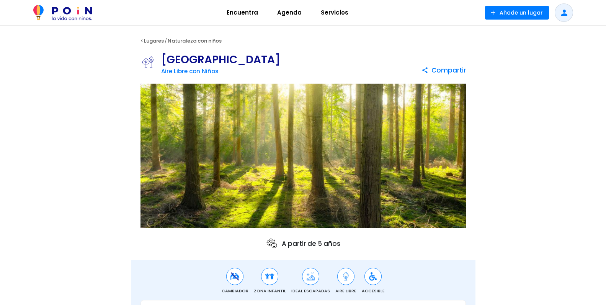 The width and height of the screenshot is (606, 305). Describe the element at coordinates (154, 41) in the screenshot. I see `a: Lugares` at that location.